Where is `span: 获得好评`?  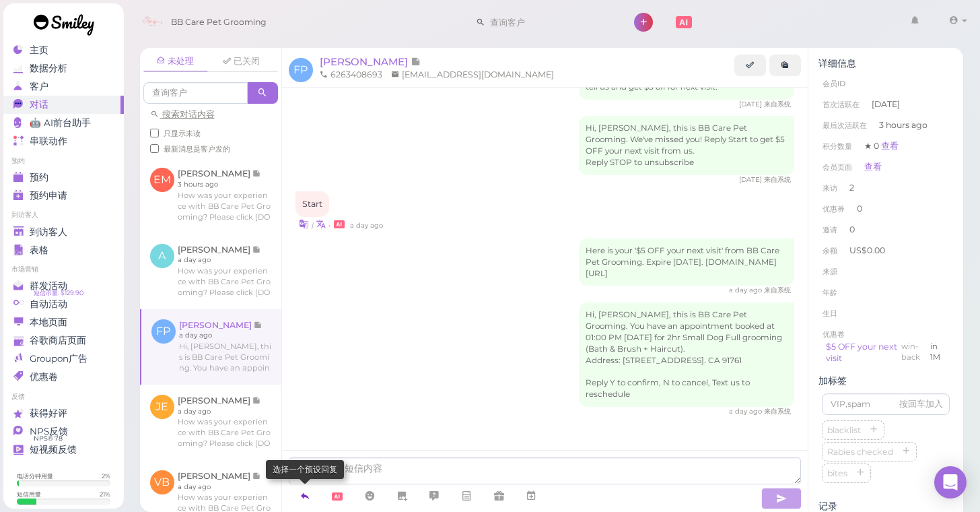
span: 获得好评 is located at coordinates (48, 413).